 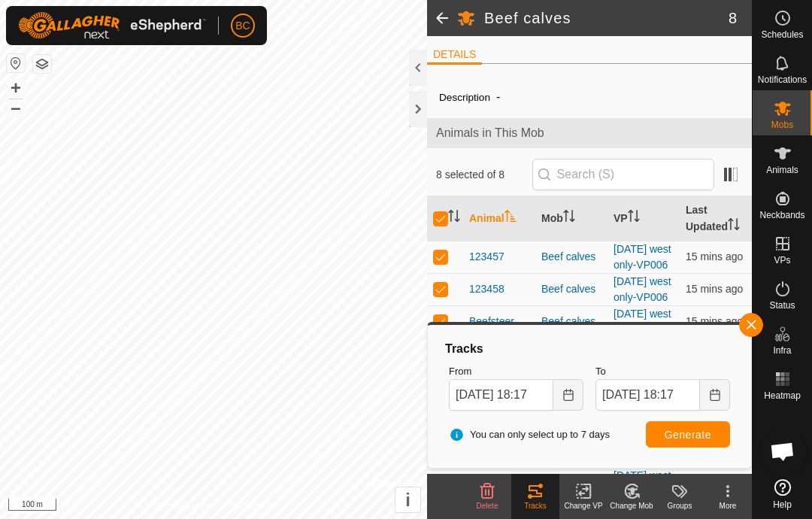 What do you see at coordinates (487, 505) in the screenshot?
I see `span: Delete` at bounding box center [487, 505].